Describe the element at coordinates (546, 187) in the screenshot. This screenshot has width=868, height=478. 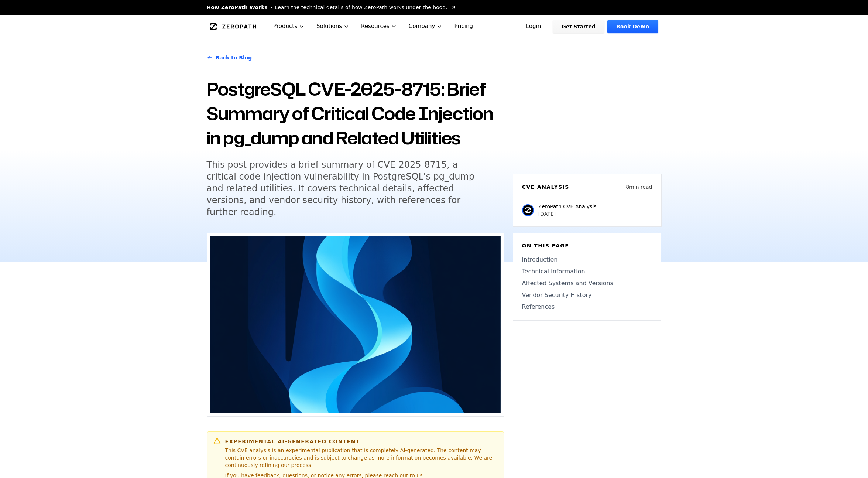
I see `h6: CVE Analysis` at that location.